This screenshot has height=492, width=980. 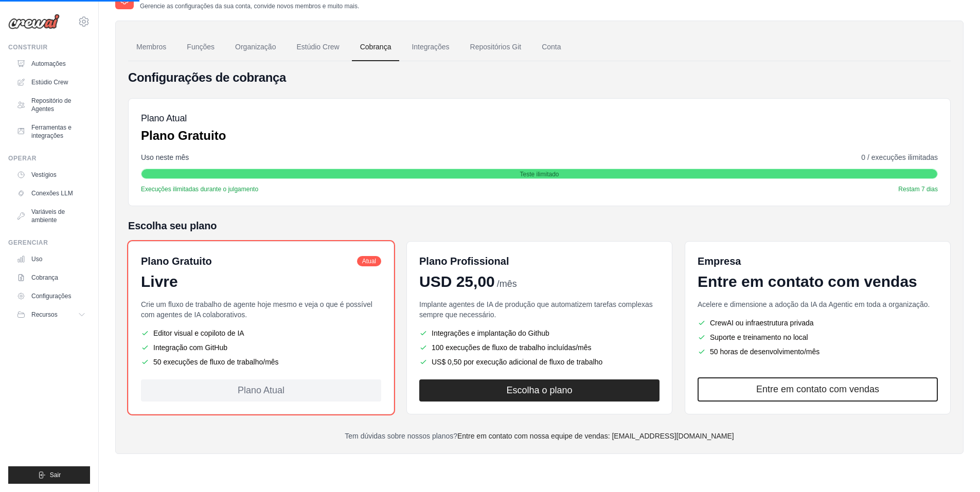 What do you see at coordinates (250, 6) in the screenshot?
I see `font: Gerencie as configurações da sua conta, convide novos membros e muito mais.` at bounding box center [250, 6].